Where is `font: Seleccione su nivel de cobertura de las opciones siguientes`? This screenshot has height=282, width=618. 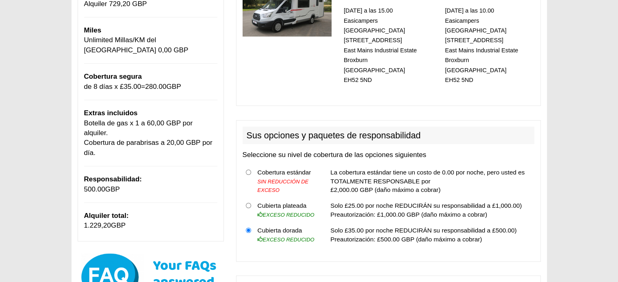 font: Seleccione su nivel de cobertura de las opciones siguientes is located at coordinates (334, 155).